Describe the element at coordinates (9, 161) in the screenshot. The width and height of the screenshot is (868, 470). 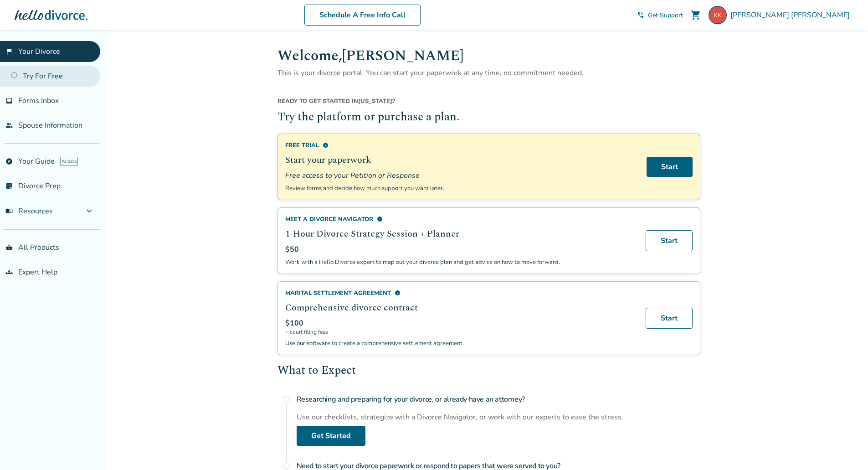
I see `span: explore` at that location.